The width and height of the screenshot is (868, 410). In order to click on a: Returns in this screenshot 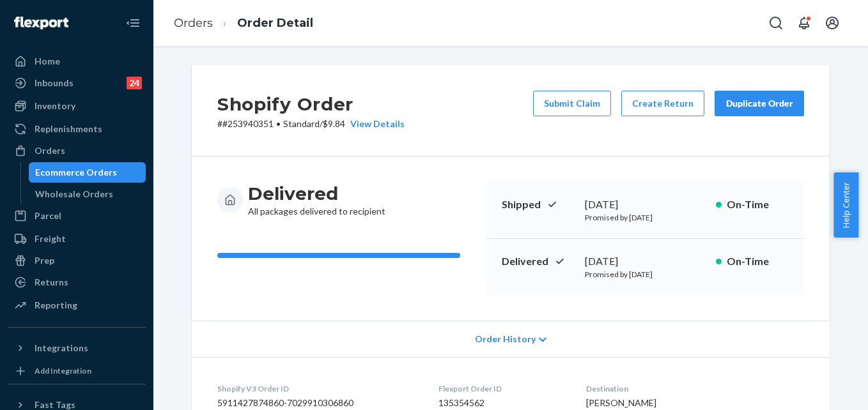, I will do `click(77, 282)`.